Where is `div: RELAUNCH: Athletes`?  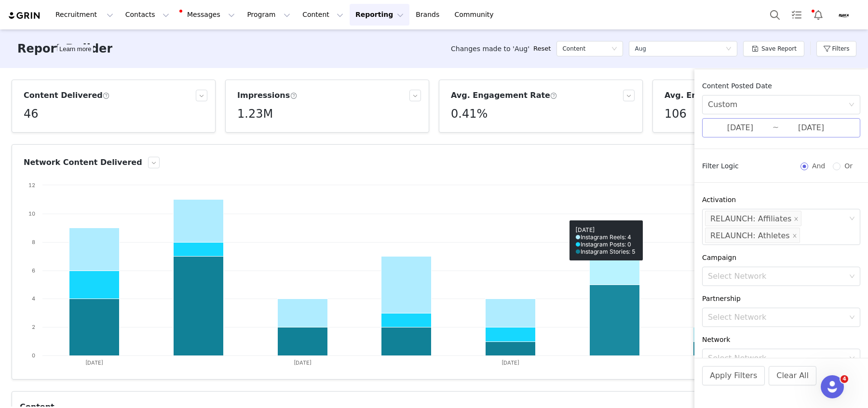 div: RELAUNCH: Athletes is located at coordinates (750, 236).